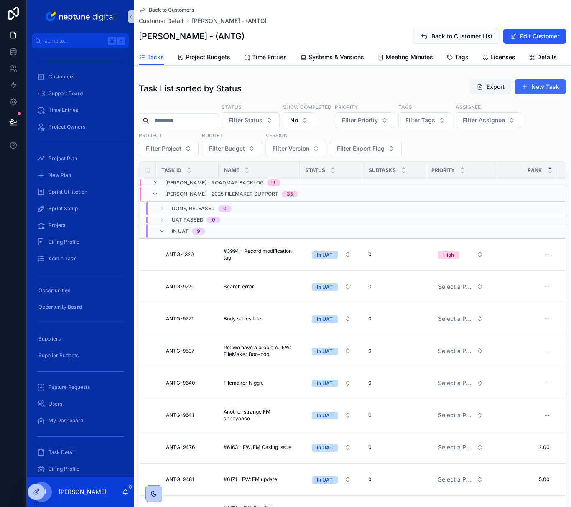 This screenshot has height=507, width=571. I want to click on a: ANTG-9270, so click(190, 287).